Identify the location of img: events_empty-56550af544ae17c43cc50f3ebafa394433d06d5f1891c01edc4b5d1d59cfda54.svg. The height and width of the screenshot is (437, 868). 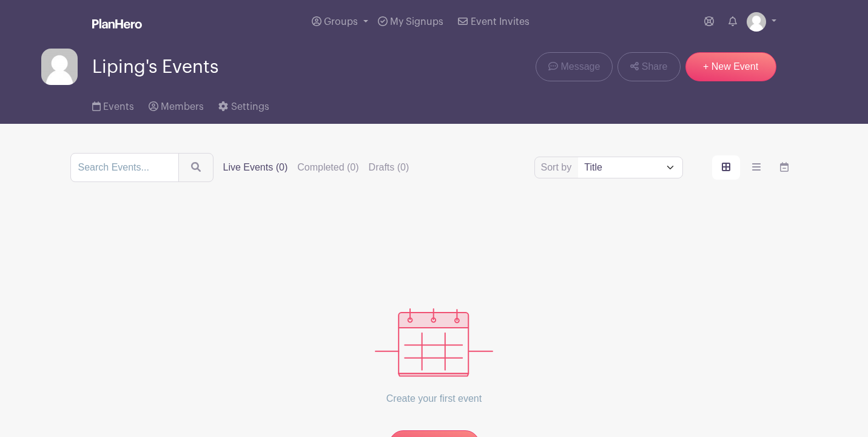
(434, 343).